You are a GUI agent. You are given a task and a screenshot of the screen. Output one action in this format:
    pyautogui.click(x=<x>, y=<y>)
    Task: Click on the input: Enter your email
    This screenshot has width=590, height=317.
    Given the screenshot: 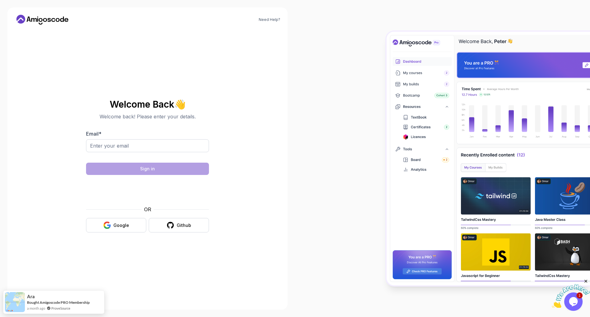 What is the action you would take?
    pyautogui.click(x=147, y=146)
    